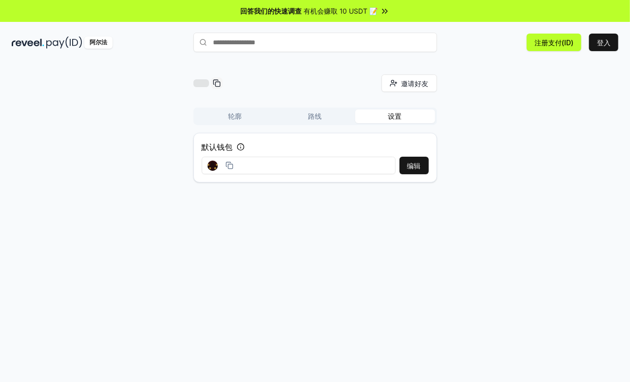 The height and width of the screenshot is (382, 630). I want to click on font: 邀请好友, so click(415, 83).